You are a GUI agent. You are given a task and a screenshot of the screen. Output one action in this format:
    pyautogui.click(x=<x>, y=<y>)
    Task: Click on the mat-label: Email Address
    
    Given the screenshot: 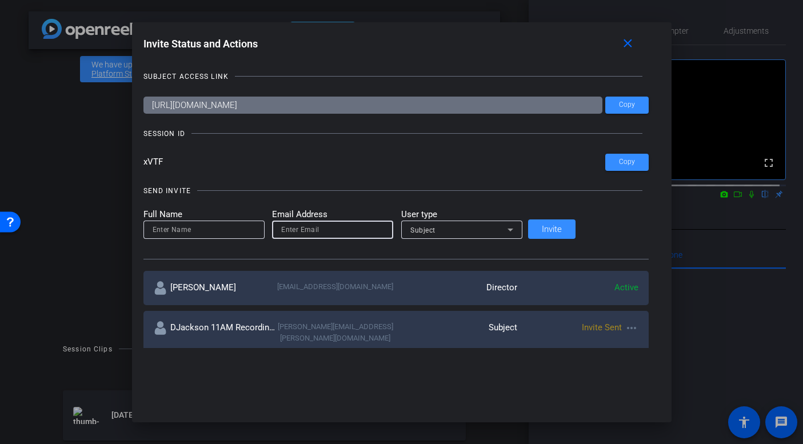 What is the action you would take?
    pyautogui.click(x=332, y=214)
    